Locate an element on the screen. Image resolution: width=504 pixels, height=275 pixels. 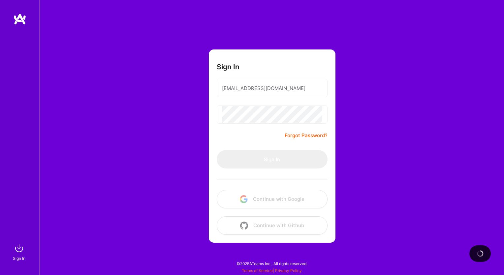
img: sign in is located at coordinates (19, 249).